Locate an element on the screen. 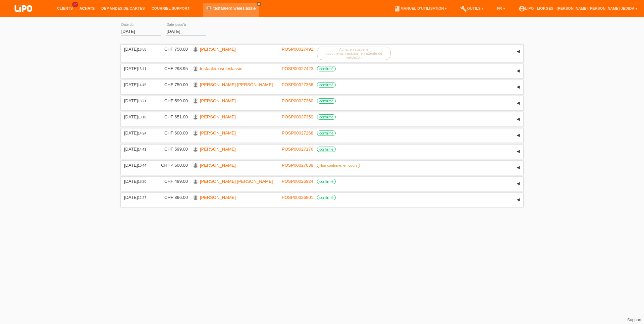  i: build is located at coordinates (464, 8).